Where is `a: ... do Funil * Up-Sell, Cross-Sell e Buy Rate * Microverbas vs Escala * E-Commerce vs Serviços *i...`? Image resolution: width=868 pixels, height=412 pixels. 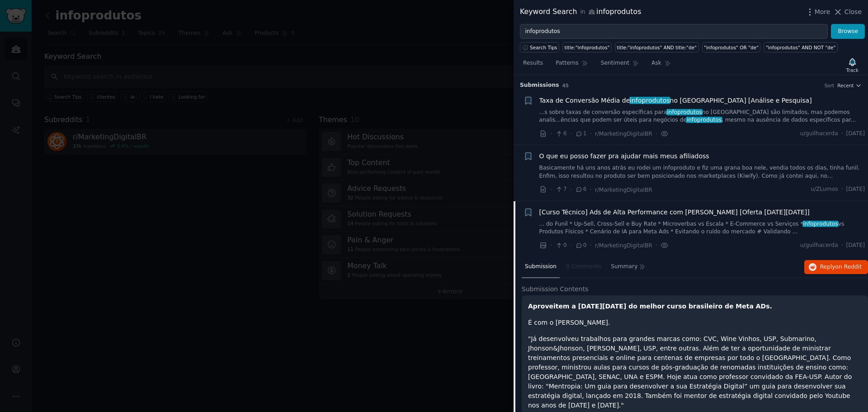
a: ... do Funil * Up-Sell, Cross-Sell e Buy Rate * Microverbas vs Escala * E-Commerce vs Serviços *i... is located at coordinates (702, 228).